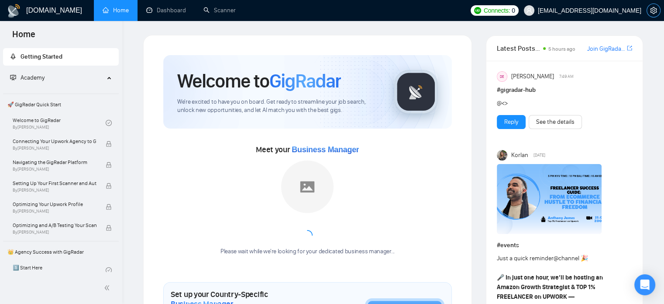 This screenshot has width=664, height=304. What do you see at coordinates (514, 10) in the screenshot?
I see `span: 0` at bounding box center [514, 10].